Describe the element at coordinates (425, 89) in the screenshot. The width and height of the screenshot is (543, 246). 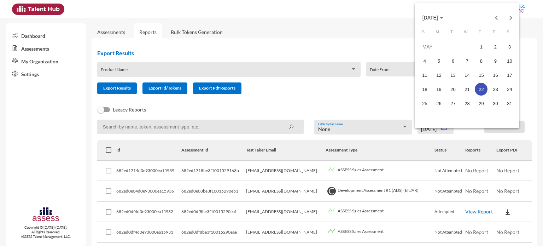
I see `div: 18` at that location.